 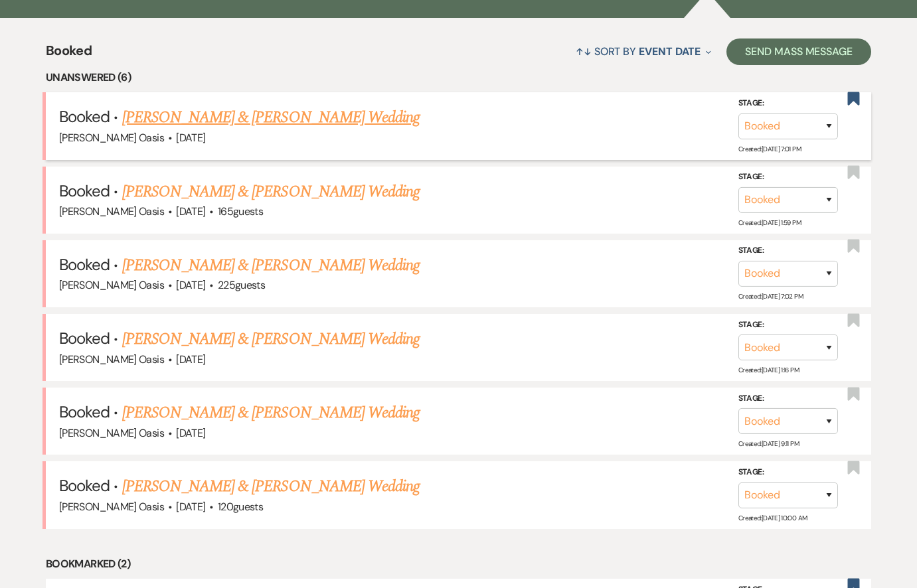 What do you see at coordinates (643, 51) in the screenshot?
I see `button: Sort By Event Date` at bounding box center [643, 51].